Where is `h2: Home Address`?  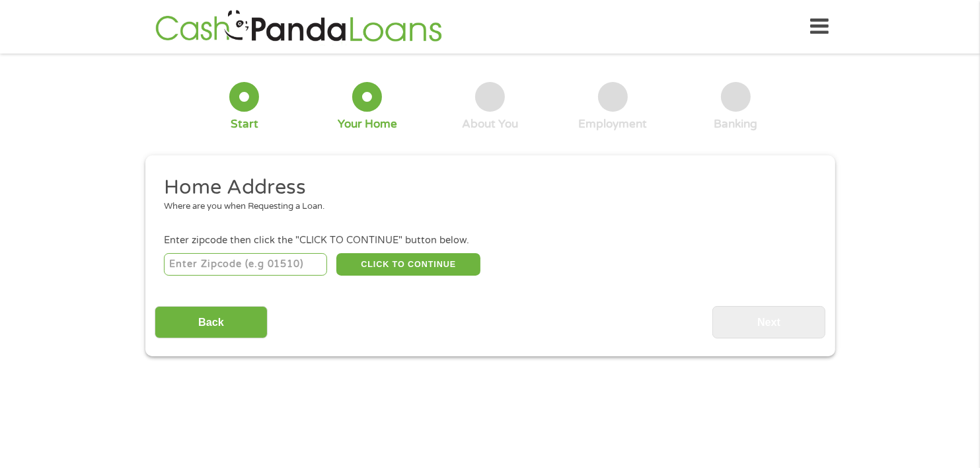 h2: Home Address is located at coordinates (485, 188).